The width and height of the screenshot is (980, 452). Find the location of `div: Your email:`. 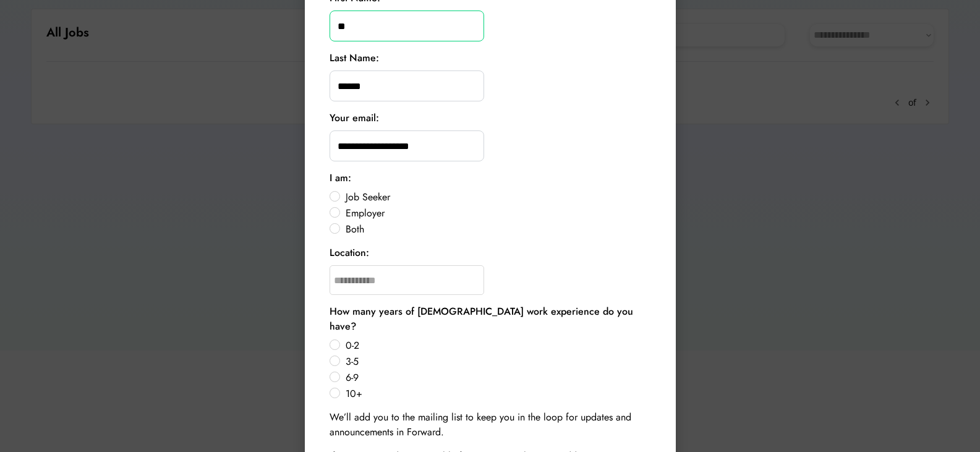

div: Your email: is located at coordinates (355, 118).